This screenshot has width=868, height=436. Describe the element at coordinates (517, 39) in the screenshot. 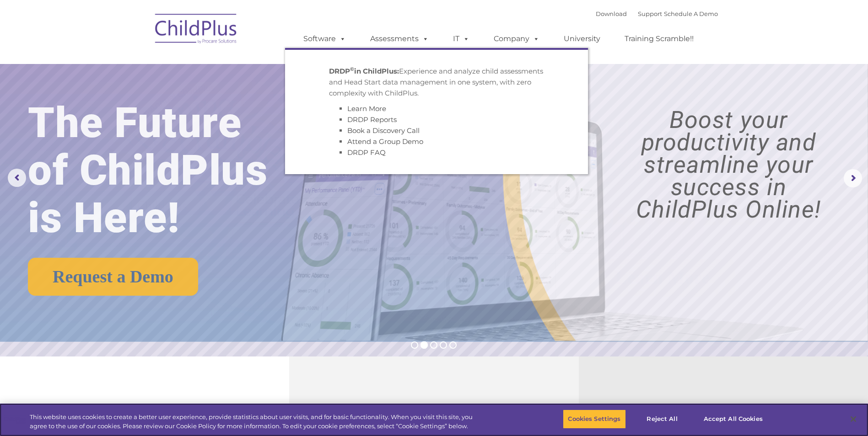

I see `a: Company` at that location.